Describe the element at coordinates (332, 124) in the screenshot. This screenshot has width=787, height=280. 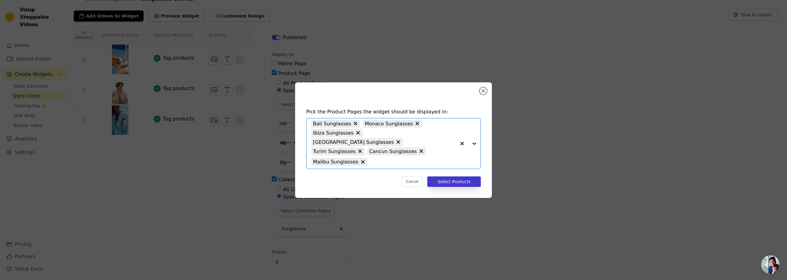
I see `span: Bali Sunglasses` at that location.